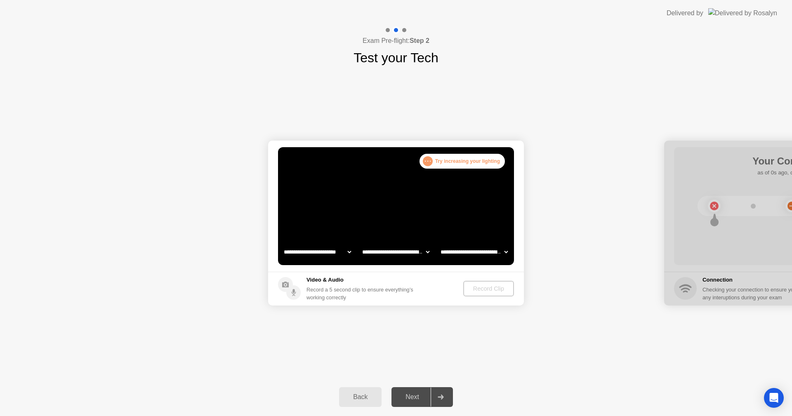  I want to click on div: Next, so click(412, 397).